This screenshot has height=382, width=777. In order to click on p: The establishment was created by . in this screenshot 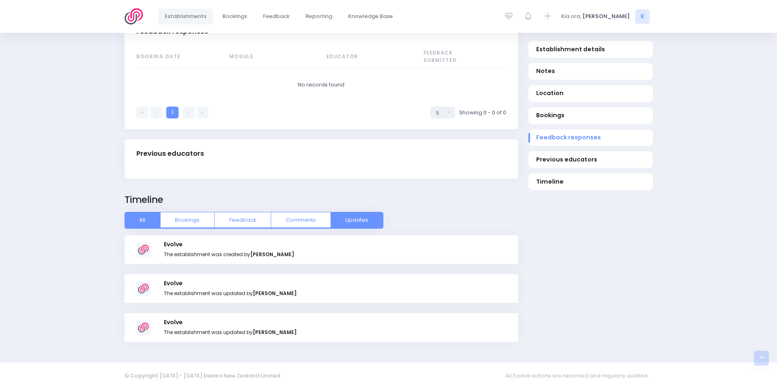, I will do `click(229, 254)`.